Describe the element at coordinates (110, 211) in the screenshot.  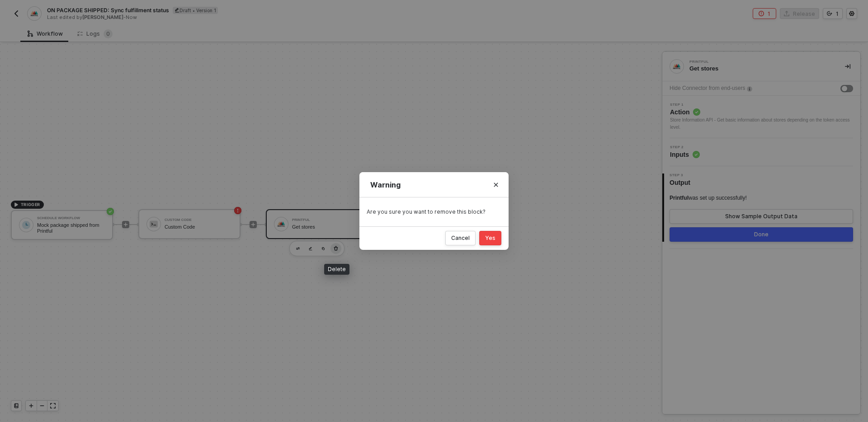
I see `span: icon-success-page` at that location.